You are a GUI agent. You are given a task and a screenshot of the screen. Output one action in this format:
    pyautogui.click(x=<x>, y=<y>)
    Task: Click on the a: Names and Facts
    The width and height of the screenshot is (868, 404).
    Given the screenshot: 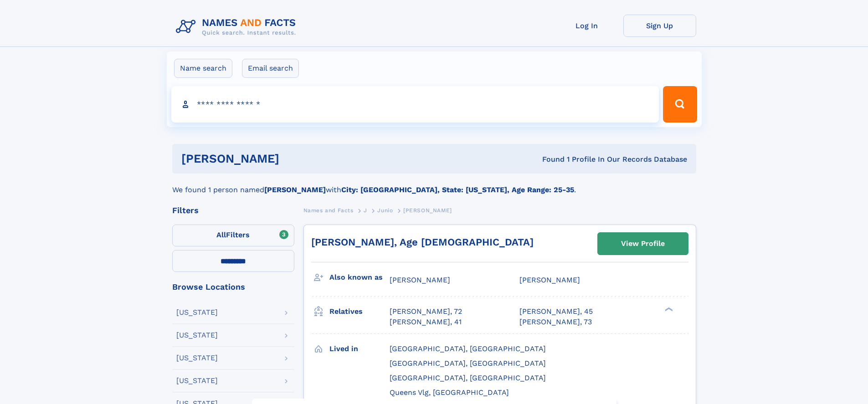 What is the action you would take?
    pyautogui.click(x=329, y=210)
    